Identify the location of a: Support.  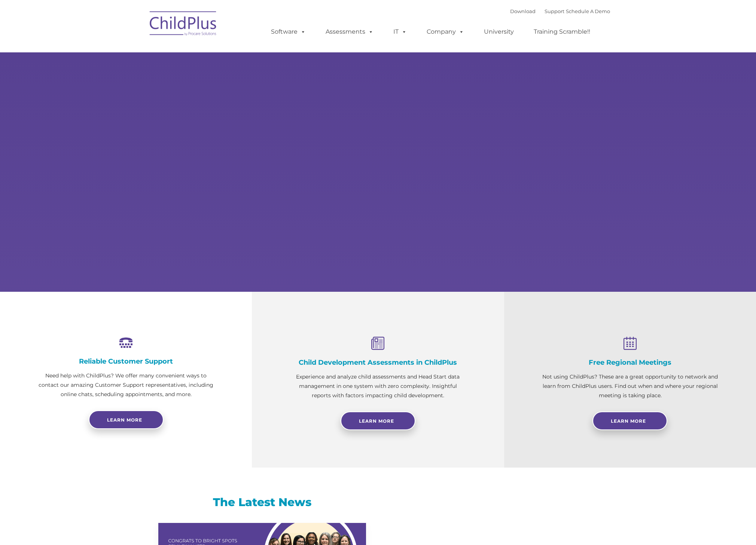
(554, 11).